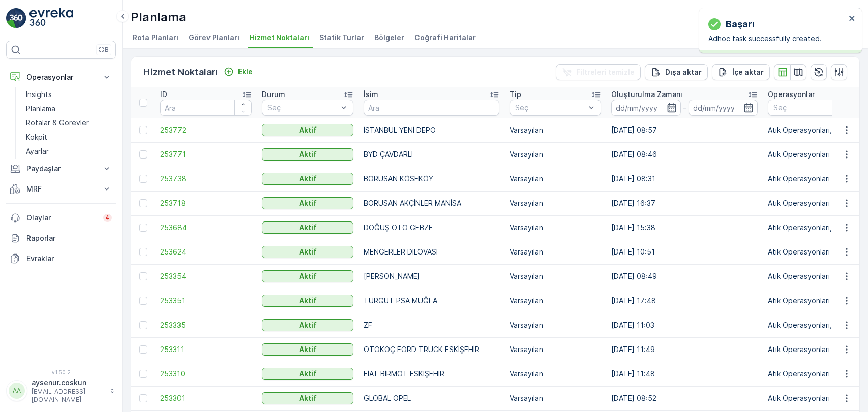 This screenshot has width=868, height=412. I want to click on p: Hizmet Noktaları, so click(180, 72).